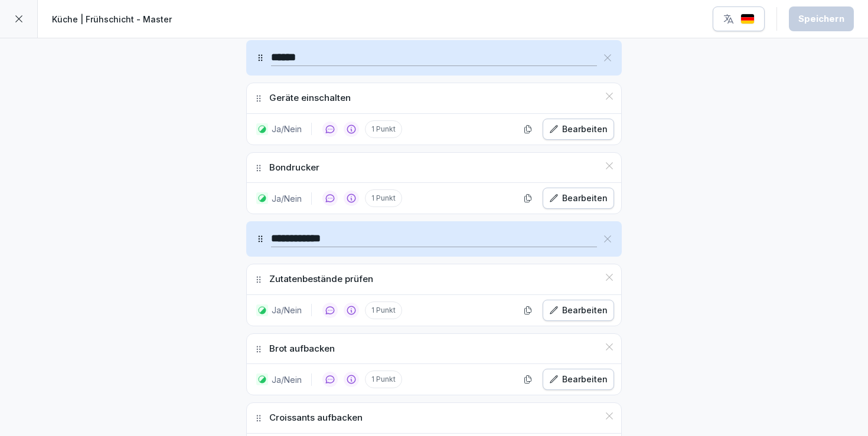  I want to click on p: Brot aufbacken, so click(302, 348).